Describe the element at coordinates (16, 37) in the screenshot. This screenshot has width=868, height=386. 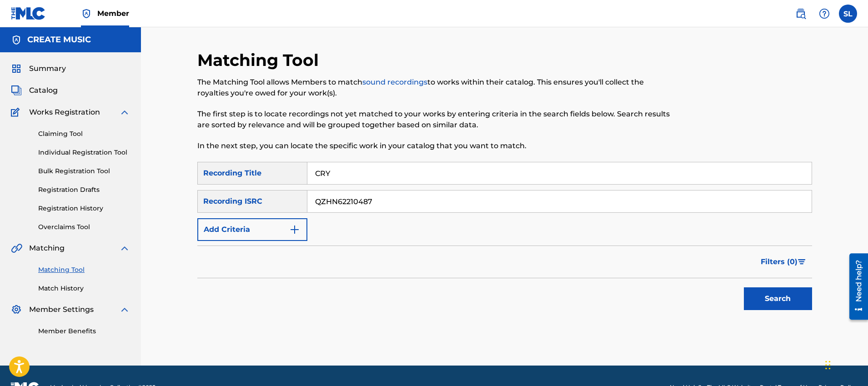
I see `div: Open Resource Center` at that location.